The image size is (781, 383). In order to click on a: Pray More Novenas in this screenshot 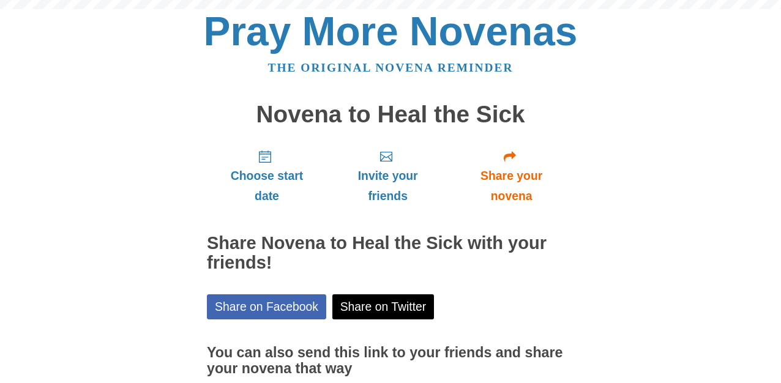, I will do `click(390, 31)`.